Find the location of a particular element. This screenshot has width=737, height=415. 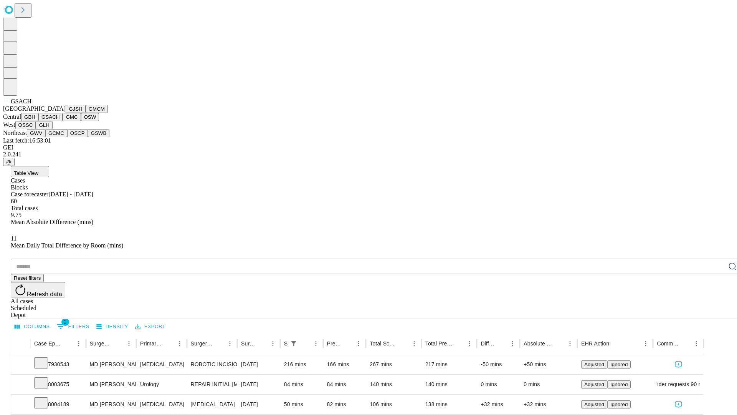

span: Total cases is located at coordinates (24, 208).